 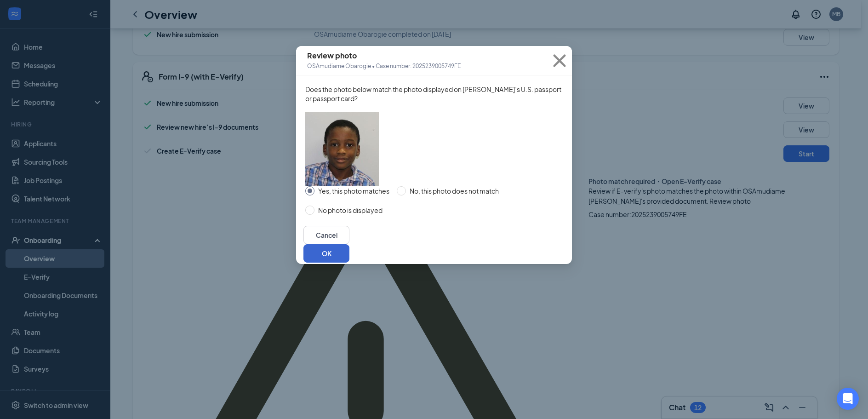 What do you see at coordinates (560, 61) in the screenshot?
I see `button: Close` at bounding box center [560, 61].